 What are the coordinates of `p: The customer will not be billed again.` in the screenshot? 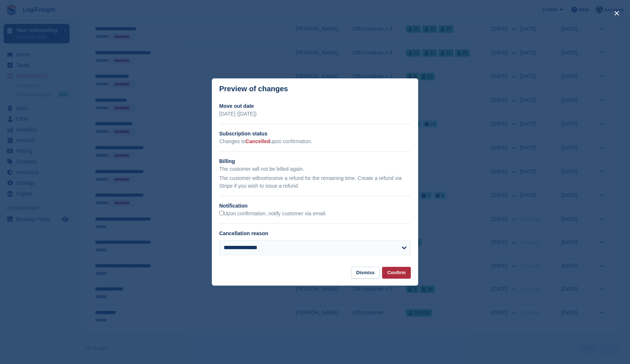 It's located at (315, 169).